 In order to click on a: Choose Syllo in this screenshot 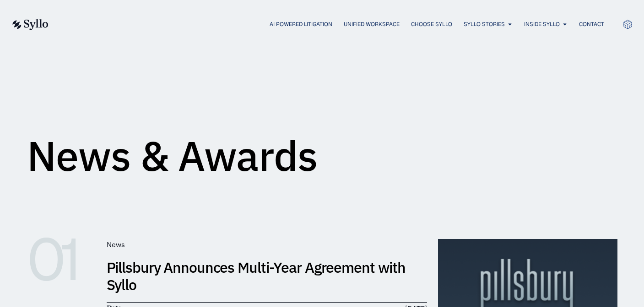, I will do `click(432, 24)`.